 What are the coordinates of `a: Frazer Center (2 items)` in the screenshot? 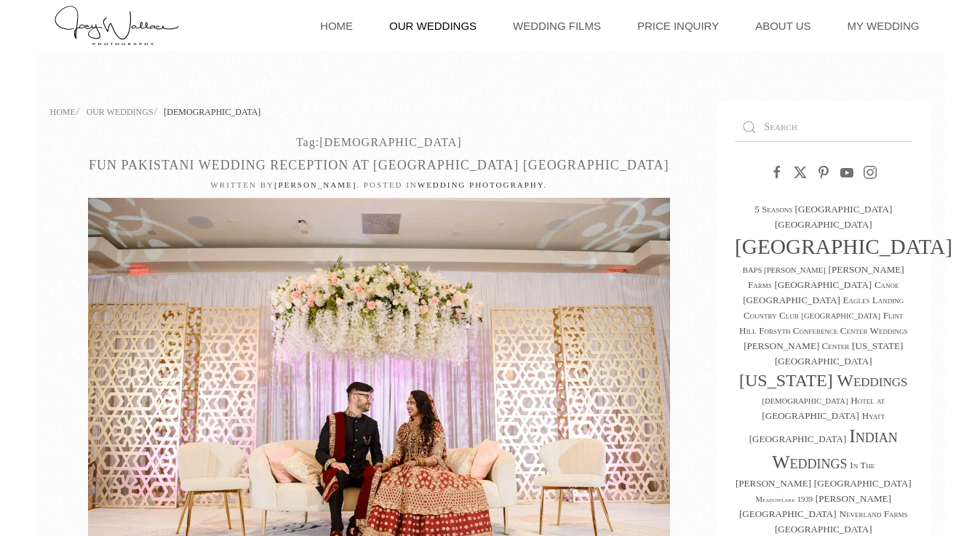 It's located at (796, 346).